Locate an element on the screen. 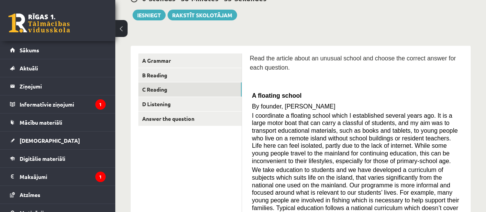  span: Sākums is located at coordinates (29, 50).